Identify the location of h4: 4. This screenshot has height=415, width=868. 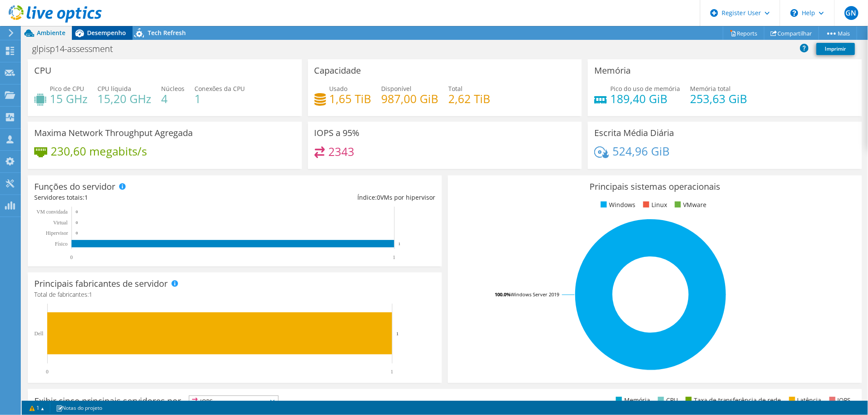
(173, 98).